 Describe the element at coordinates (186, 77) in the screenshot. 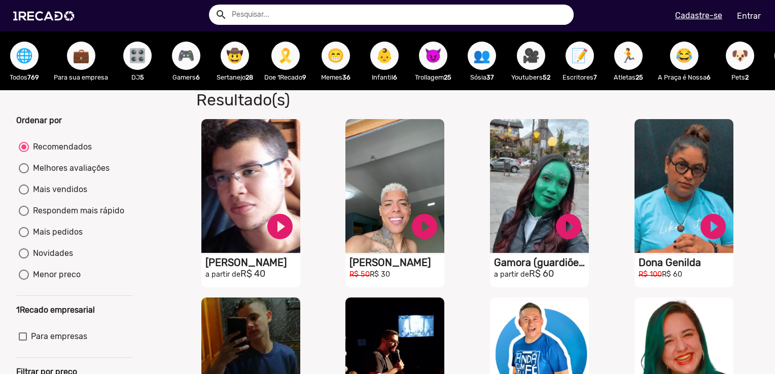

I see `p: Gamers` at that location.